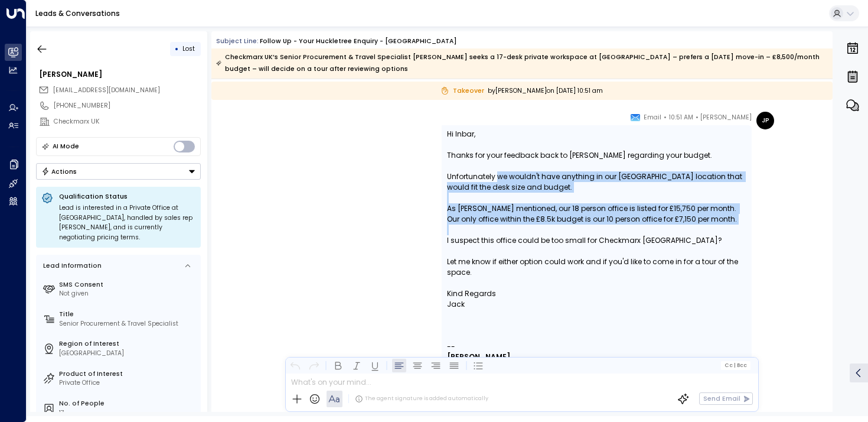 This screenshot has height=422, width=868. Describe the element at coordinates (596, 294) in the screenshot. I see `div: Kind Regards` at that location.